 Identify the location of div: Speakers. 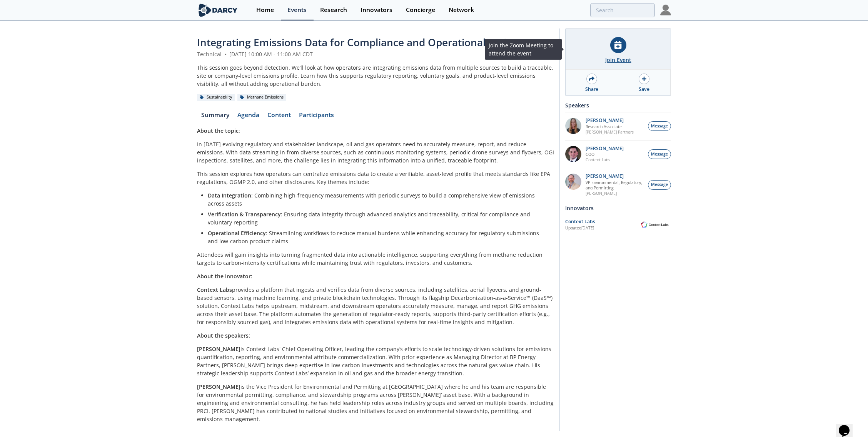
(618, 105).